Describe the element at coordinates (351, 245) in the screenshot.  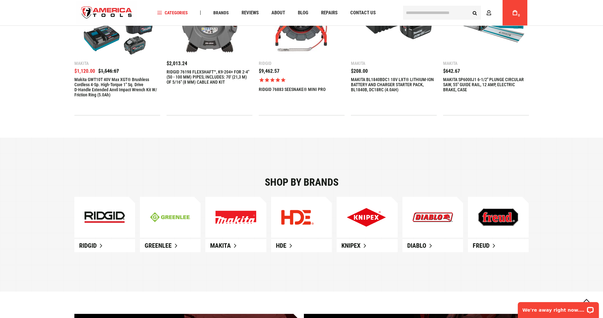
I see `span: Knipex` at that location.